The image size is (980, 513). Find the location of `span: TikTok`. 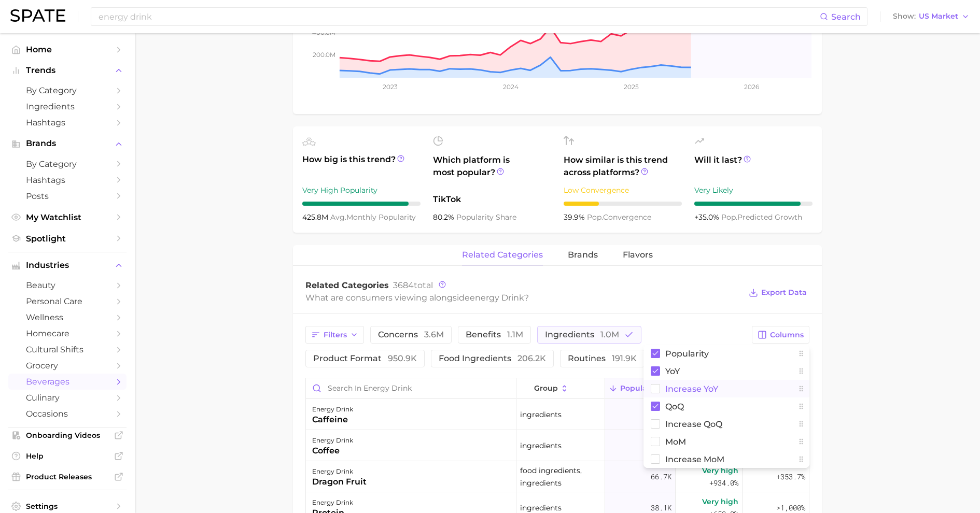

span: TikTok is located at coordinates (492, 200).